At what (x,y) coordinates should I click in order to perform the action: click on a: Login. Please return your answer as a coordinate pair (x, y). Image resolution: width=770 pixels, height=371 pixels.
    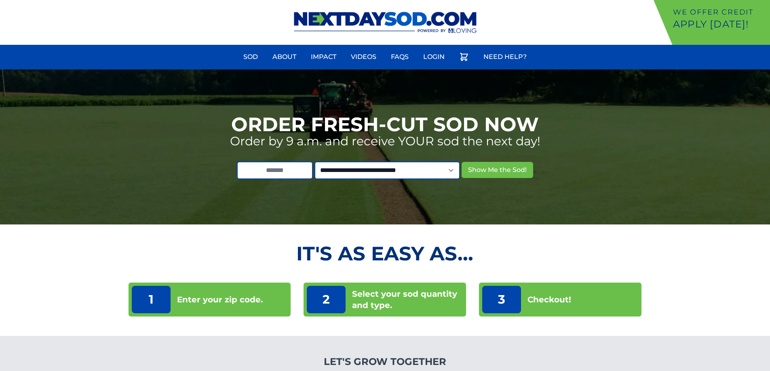
    Looking at the image, I should click on (434, 57).